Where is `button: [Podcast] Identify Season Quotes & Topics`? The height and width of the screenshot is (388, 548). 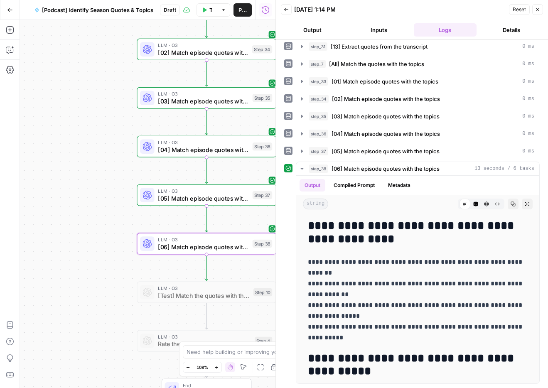
button: [Podcast] Identify Season Quotes & Topics is located at coordinates (94, 10).